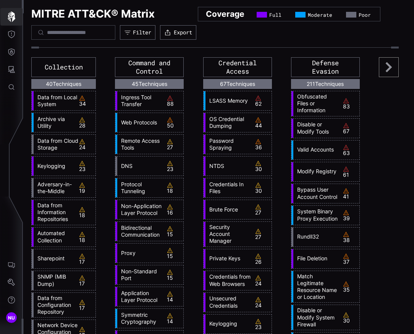 The width and height of the screenshot is (414, 334). I want to click on div: 50, so click(174, 123).